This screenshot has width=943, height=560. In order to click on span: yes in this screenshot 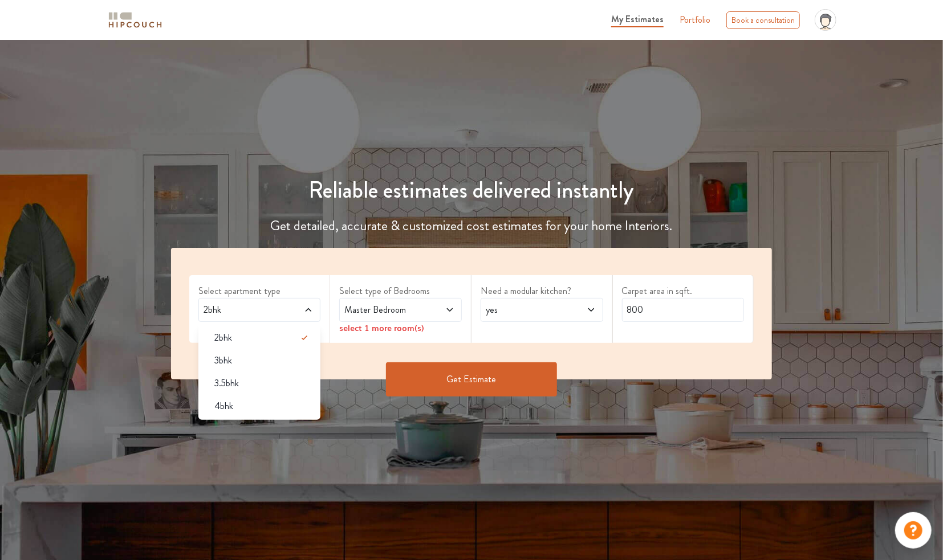, I will do `click(526, 310)`.